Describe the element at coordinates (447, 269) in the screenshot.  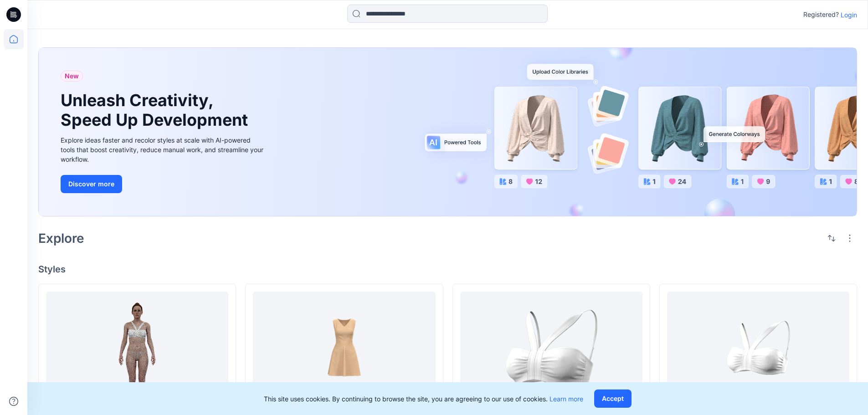
I see `h4: Styles` at that location.